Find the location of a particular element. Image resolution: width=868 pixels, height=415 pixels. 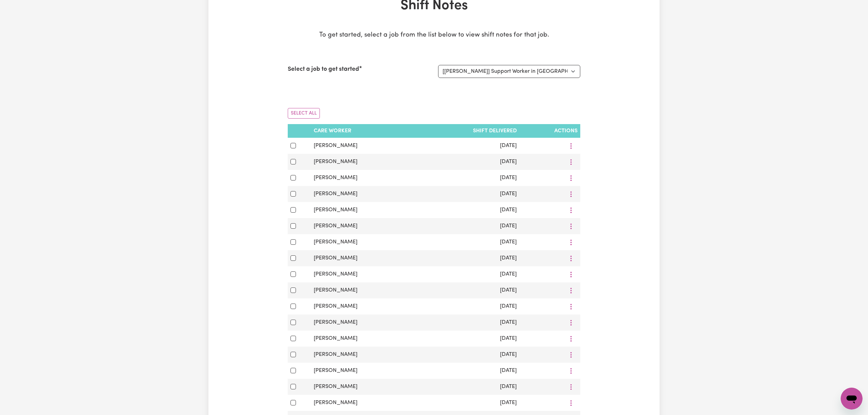

p: To get started, select a job from the list below to view shift notes for that job. is located at coordinates (434, 35).